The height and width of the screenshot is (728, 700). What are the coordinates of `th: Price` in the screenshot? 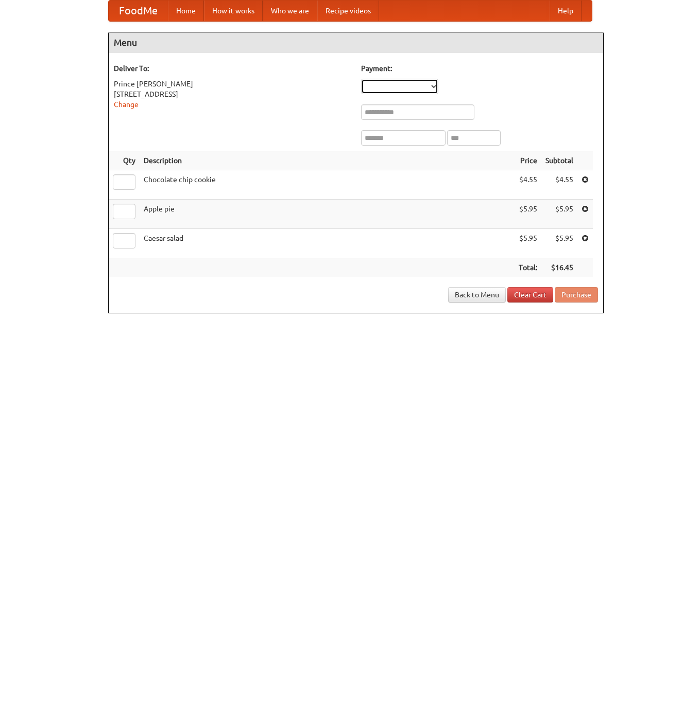 It's located at (528, 161).